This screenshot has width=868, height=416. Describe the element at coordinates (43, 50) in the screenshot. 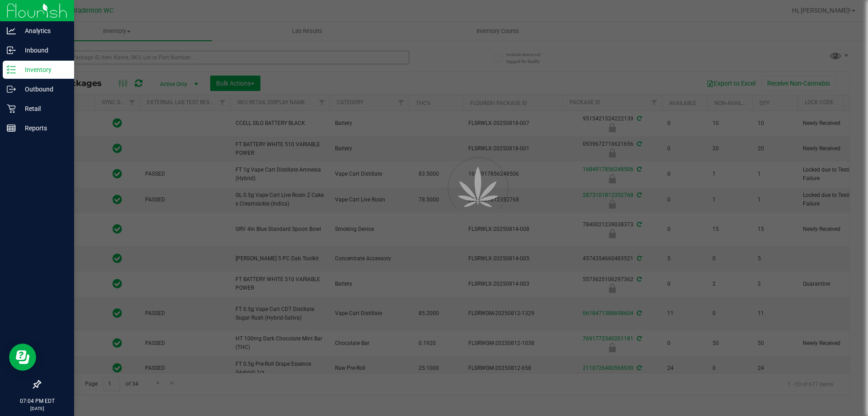

I see `p: Inbound` at that location.